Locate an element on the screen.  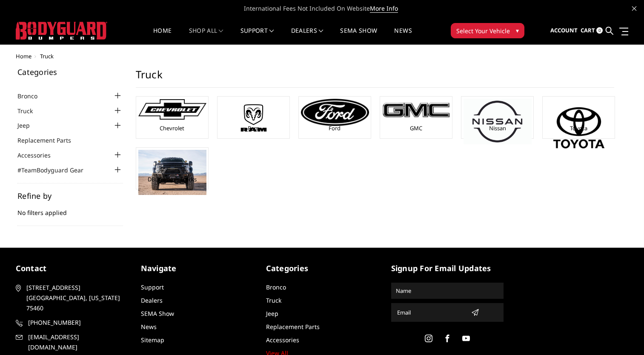
a: Account is located at coordinates (564, 31).